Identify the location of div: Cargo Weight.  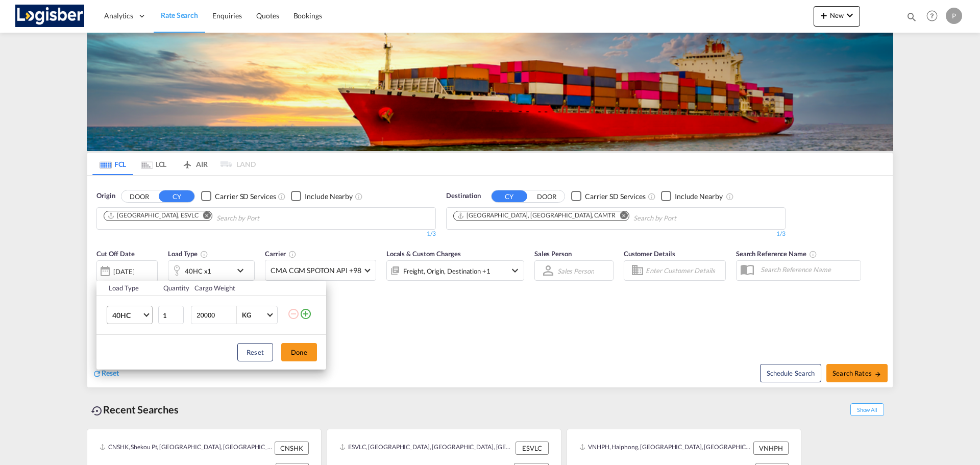
(238, 288).